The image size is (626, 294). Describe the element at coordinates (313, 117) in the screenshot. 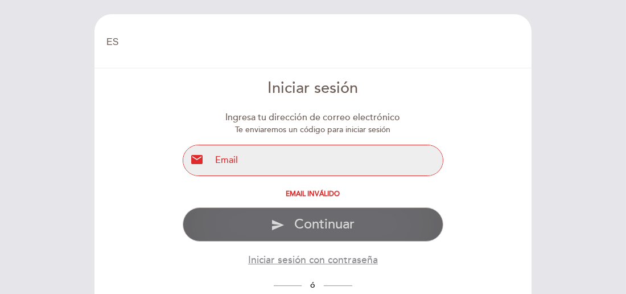

I see `div: Ingresa tu dirección de correo electrónico` at that location.